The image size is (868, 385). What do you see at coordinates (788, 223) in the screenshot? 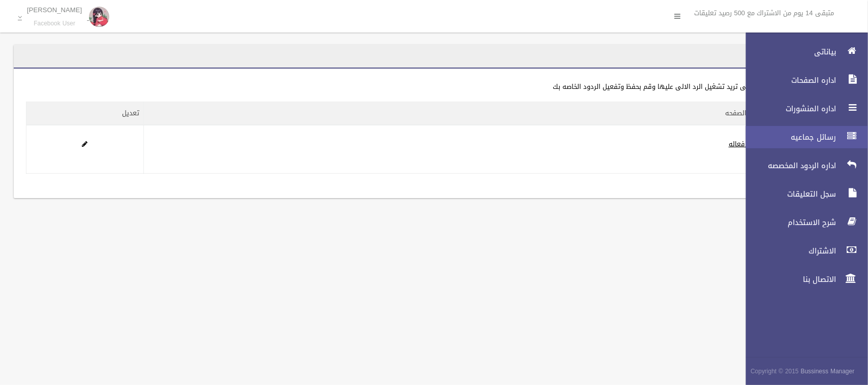
I see `span: شرح الاستخدام` at bounding box center [788, 223].